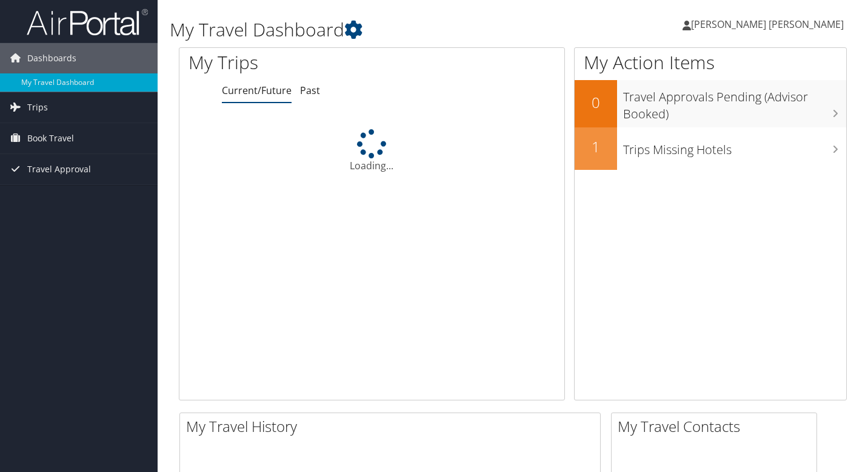 The height and width of the screenshot is (472, 868). What do you see at coordinates (37, 108) in the screenshot?
I see `span: Trips` at bounding box center [37, 108].